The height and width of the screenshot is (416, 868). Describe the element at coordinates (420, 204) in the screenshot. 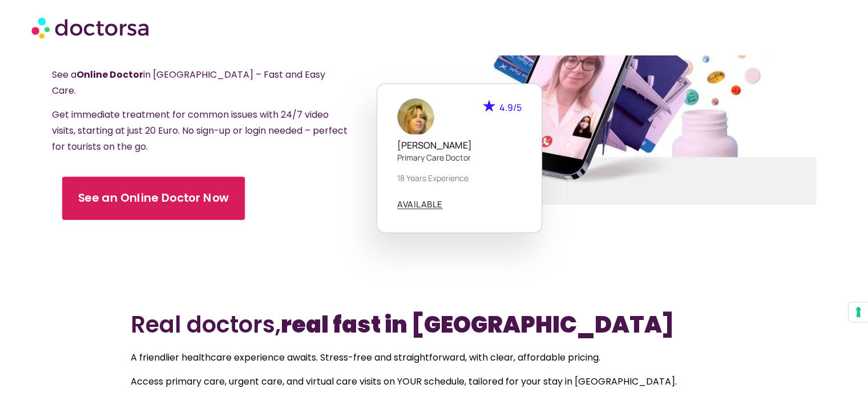

I see `span: AVAILABLE` at that location.